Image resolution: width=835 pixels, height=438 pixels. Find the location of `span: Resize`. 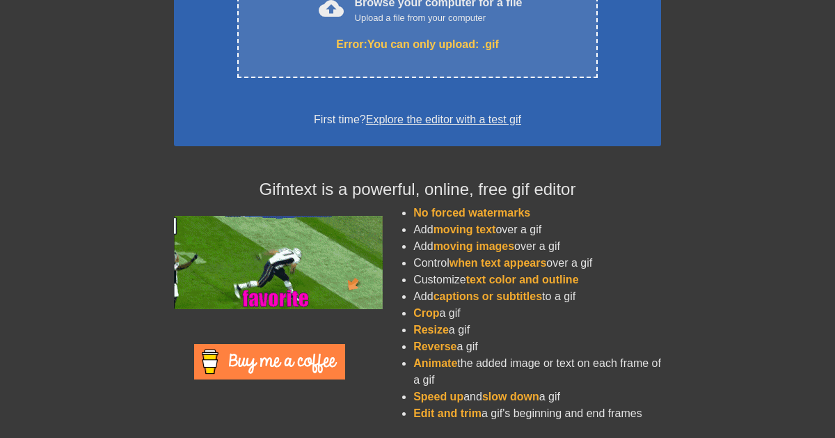

span: Resize is located at coordinates (431, 329).